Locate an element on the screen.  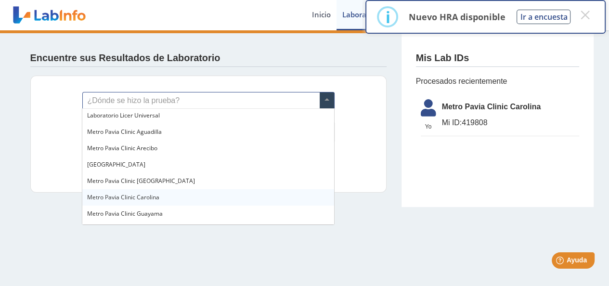
h4: Mis Lab IDs is located at coordinates (442, 58).